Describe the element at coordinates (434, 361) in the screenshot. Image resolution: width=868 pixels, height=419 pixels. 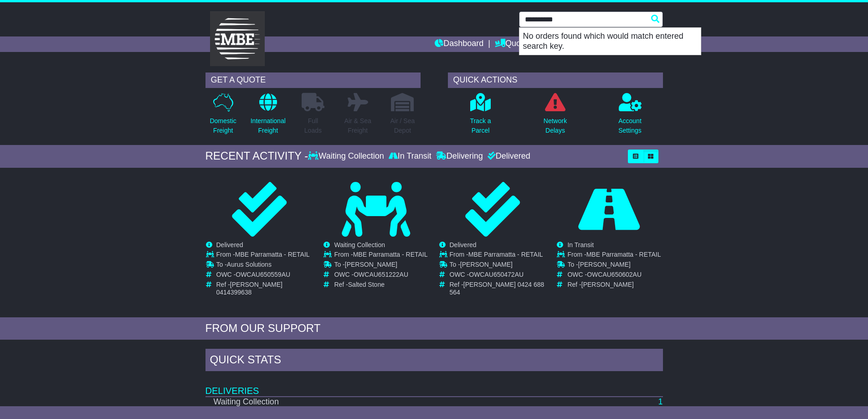
I see `div: Quick Stats` at that location.